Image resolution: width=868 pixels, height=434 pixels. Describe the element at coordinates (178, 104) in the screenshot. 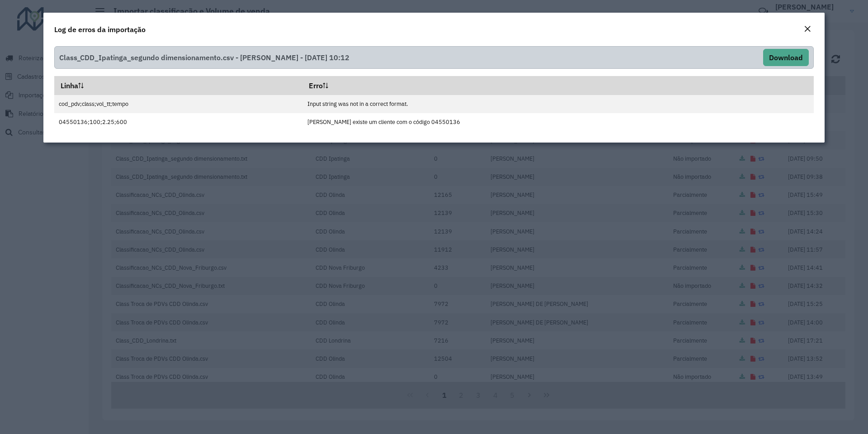

I see `td: cod_pdv;class;vol_tt;tempo` at that location.